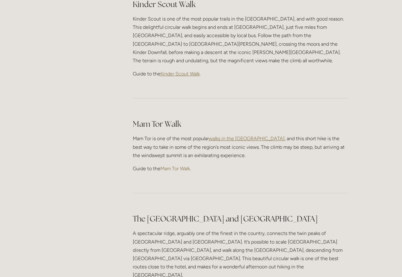  Describe the element at coordinates (180, 74) in the screenshot. I see `a: Kinder Scout Walk` at that location.